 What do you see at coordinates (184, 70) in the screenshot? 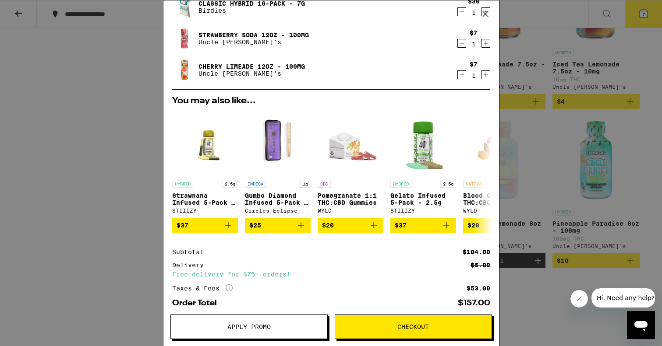
I see `img: Cherry Limeade 12oz - 100mg` at bounding box center [184, 70].